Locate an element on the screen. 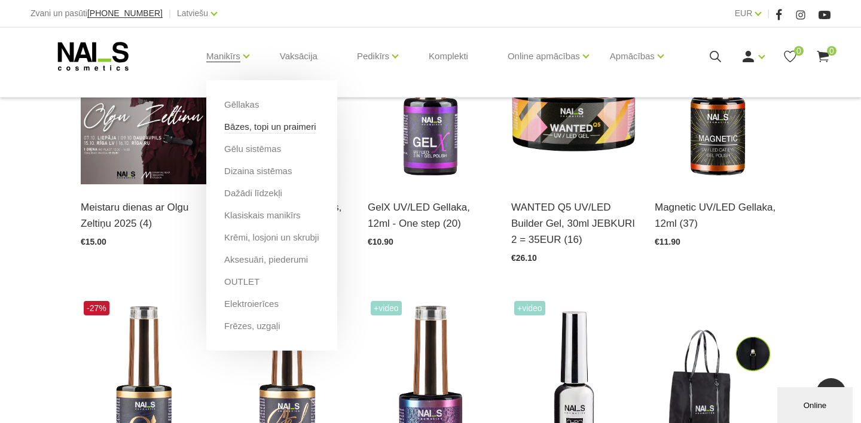  a: Apmācības is located at coordinates (632, 56).